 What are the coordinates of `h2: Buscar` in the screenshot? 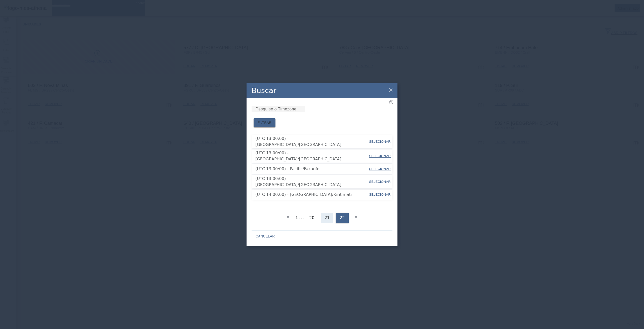 It's located at (264, 90).